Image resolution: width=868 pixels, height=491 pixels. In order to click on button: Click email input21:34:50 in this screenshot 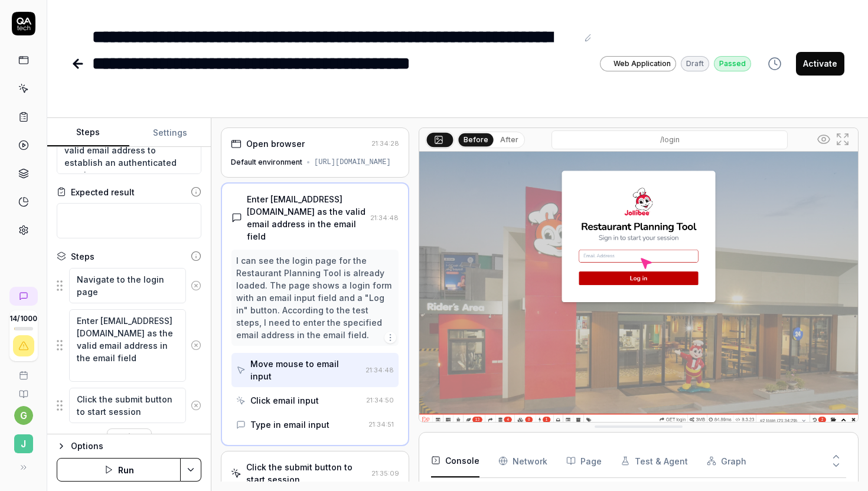, I will do `click(315, 400)`.